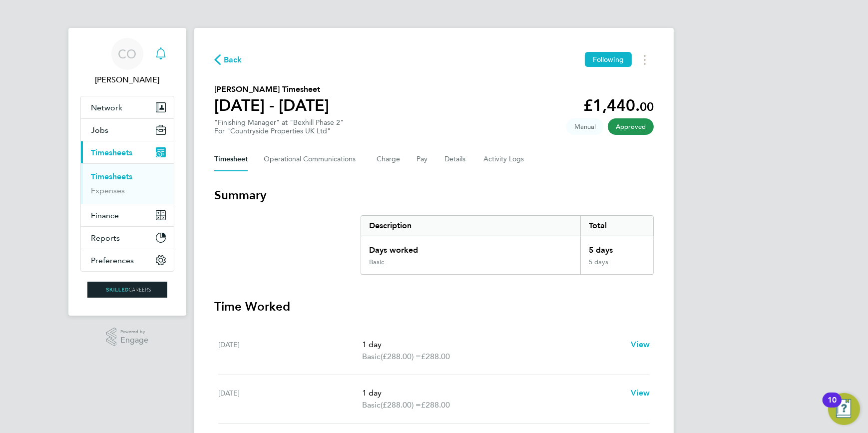  What do you see at coordinates (422, 159) in the screenshot?
I see `button: Pay` at bounding box center [422, 159].